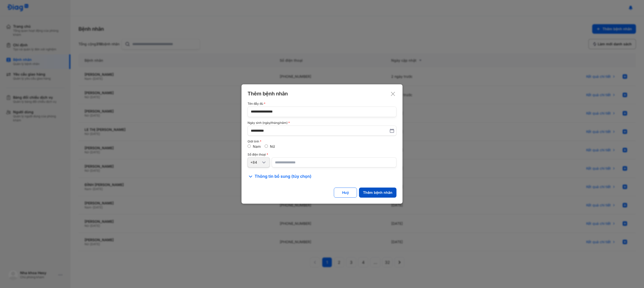  I want to click on div: +84, so click(256, 162).